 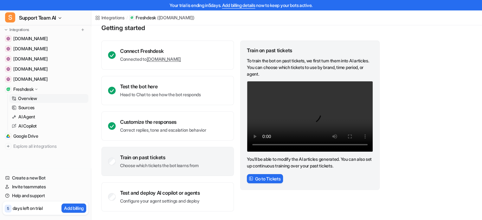 What do you see at coordinates (27, 117) in the screenshot?
I see `p: AI Agent` at bounding box center [27, 117].